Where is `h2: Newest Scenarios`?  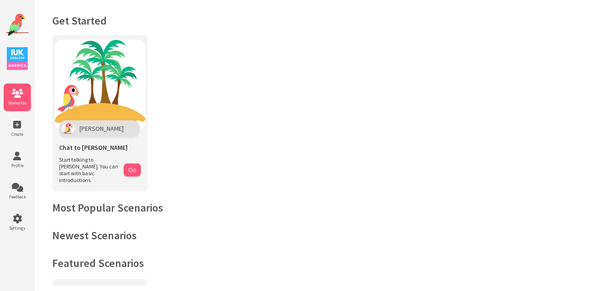
h2: Newest Scenarios is located at coordinates (324, 236).